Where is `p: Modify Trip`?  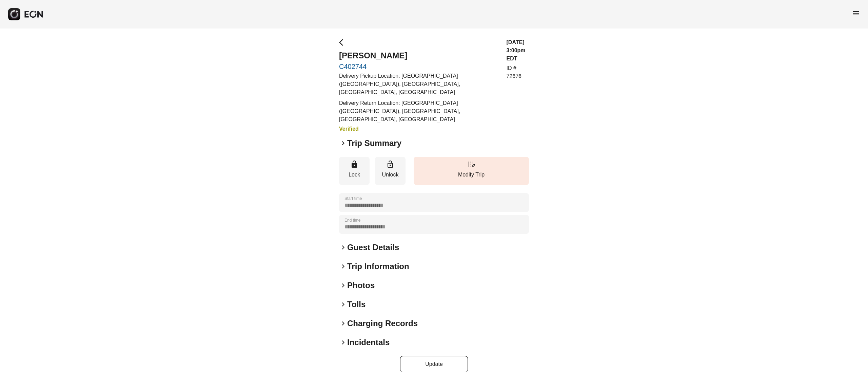
p: Modify Trip is located at coordinates (471, 175).